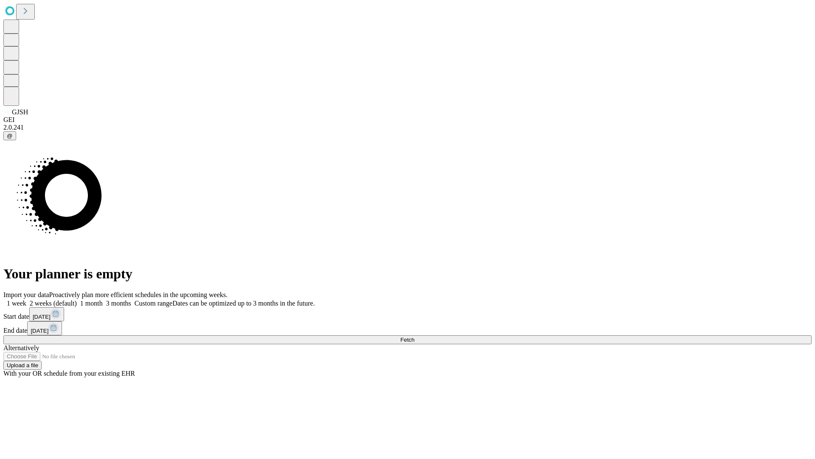  I want to click on div: End date, so click(408, 328).